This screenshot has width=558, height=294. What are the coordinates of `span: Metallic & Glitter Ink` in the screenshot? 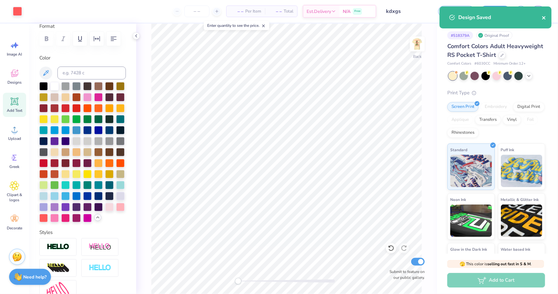 It's located at (520, 199).